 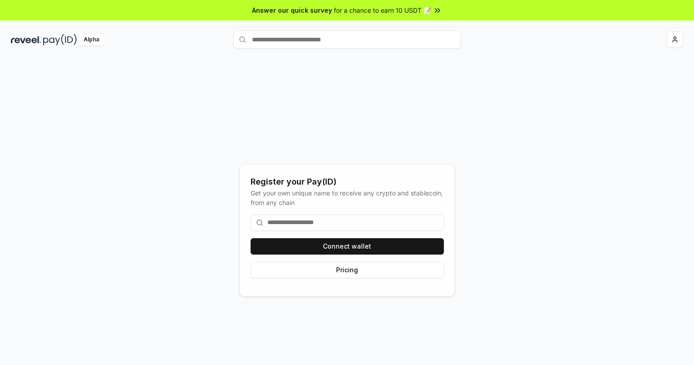 What do you see at coordinates (347, 198) in the screenshot?
I see `div: Get your own unique name to receive any crypto and stablecoin, from any chain` at bounding box center [347, 198].